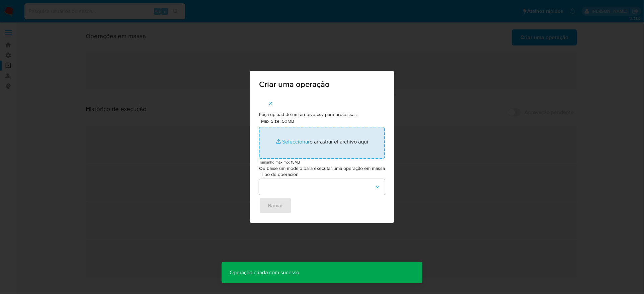 Image resolution: width=644 pixels, height=294 pixels. What do you see at coordinates (322, 84) in the screenshot?
I see `span: Criar uma operação` at bounding box center [322, 84].